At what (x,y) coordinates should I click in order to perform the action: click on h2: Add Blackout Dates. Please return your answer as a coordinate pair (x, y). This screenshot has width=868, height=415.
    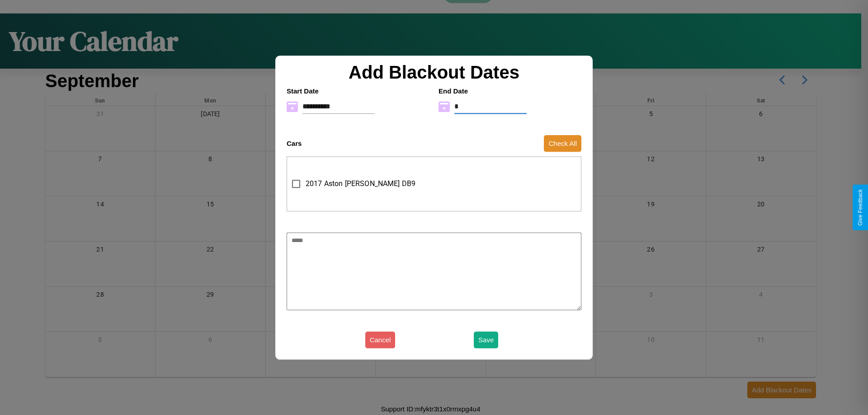
    Looking at the image, I should click on (434, 72).